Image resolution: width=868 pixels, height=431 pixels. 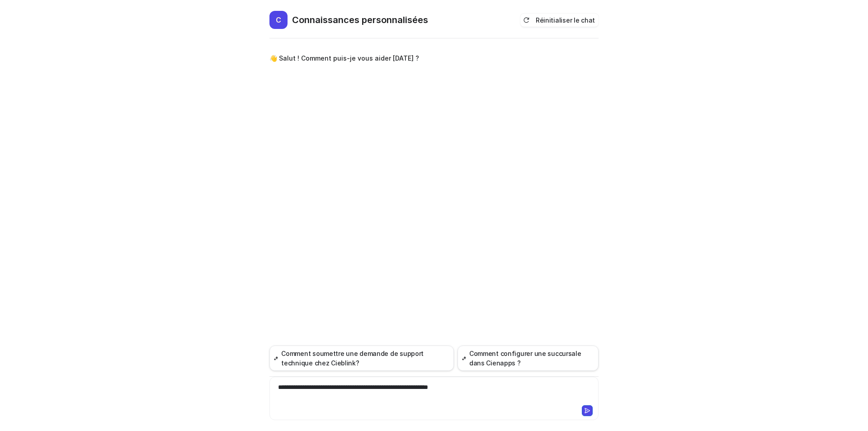 What do you see at coordinates (559, 20) in the screenshot?
I see `button: Réinitialiser le chat` at bounding box center [559, 20].